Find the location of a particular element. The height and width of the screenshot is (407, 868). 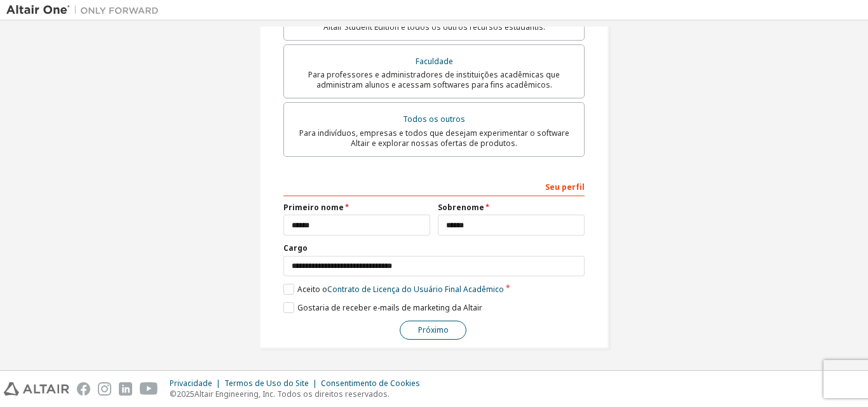

font: Primeiro nome is located at coordinates (313, 207).